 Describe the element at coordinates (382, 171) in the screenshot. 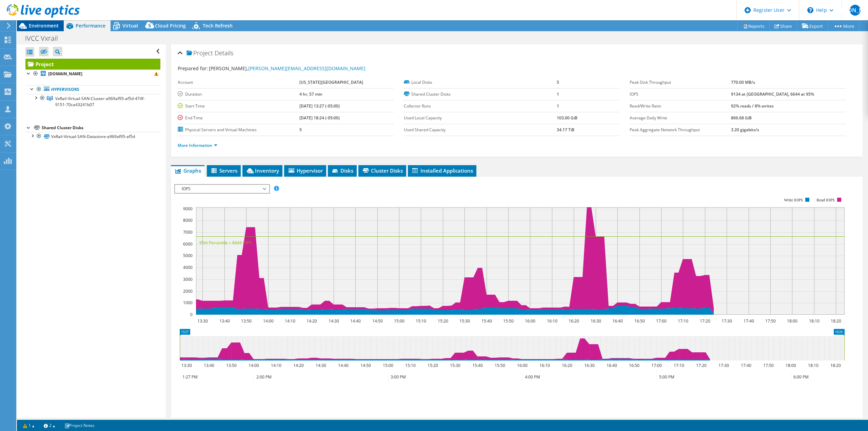

I see `span: Cluster Disks` at that location.